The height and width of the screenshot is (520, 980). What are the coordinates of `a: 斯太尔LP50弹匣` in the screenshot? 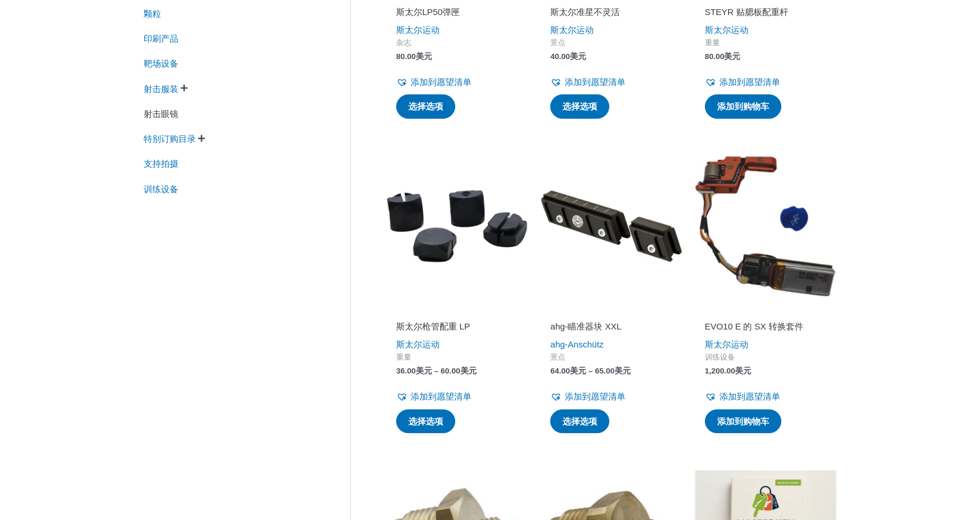 It's located at (457, 14).